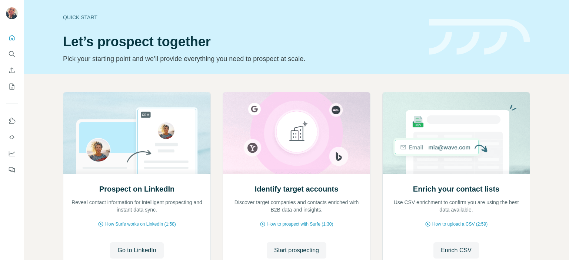 The height and width of the screenshot is (260, 569). I want to click on p: Pick your starting point and we’ll provide everything you need to prospect at scale., so click(241, 59).